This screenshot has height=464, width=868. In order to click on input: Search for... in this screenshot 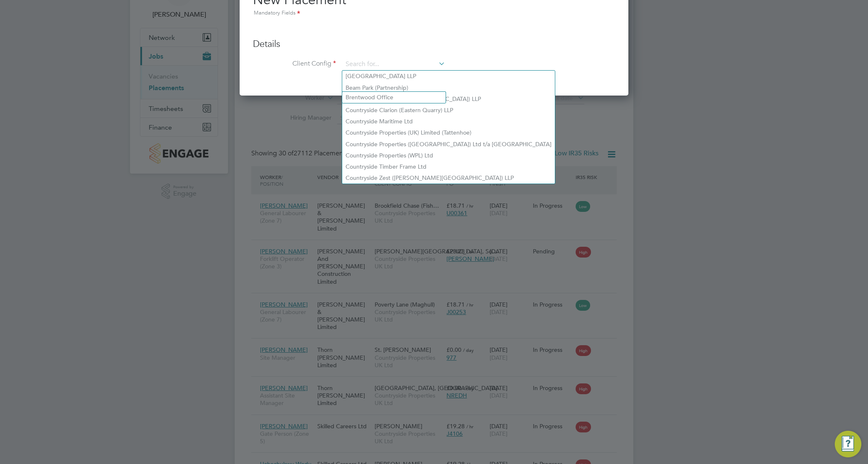, I will do `click(394, 65)`.